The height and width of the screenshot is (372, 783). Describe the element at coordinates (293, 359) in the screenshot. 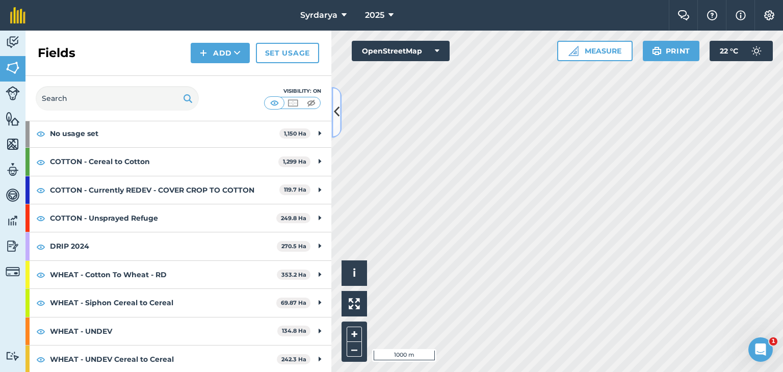

I see `strong: 242.3 Ha` at that location.